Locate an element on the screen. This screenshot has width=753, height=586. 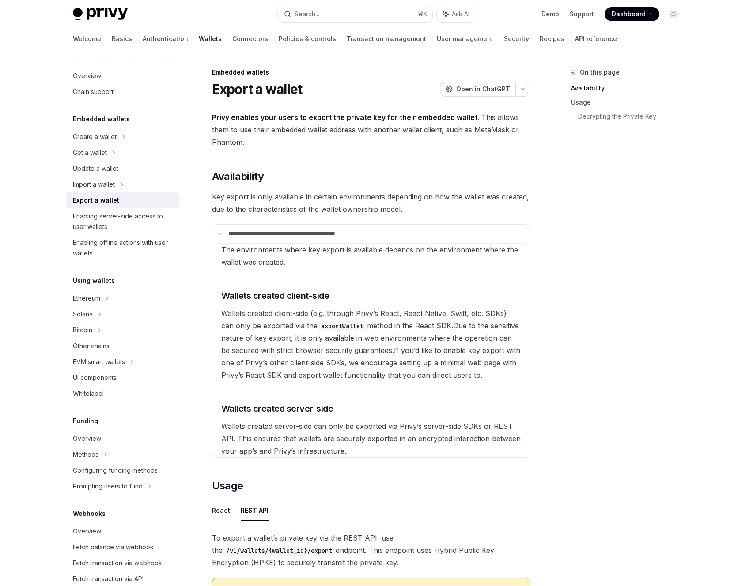
div: Fetch transaction via webhook is located at coordinates (117, 563).